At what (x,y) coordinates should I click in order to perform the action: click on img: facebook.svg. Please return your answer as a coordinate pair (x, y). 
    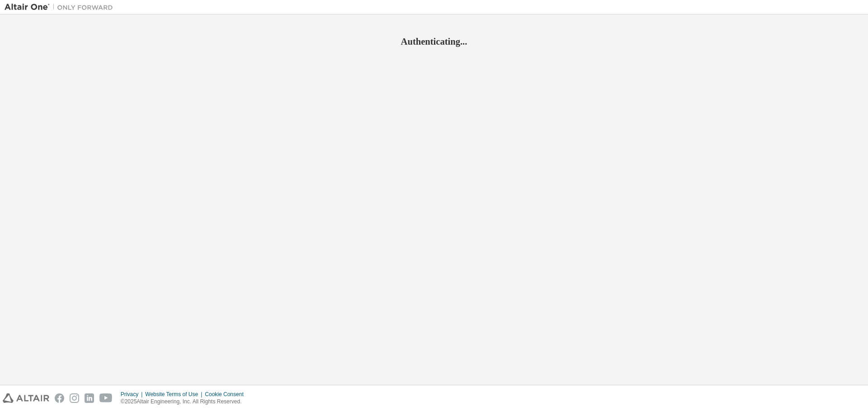
    Looking at the image, I should click on (59, 398).